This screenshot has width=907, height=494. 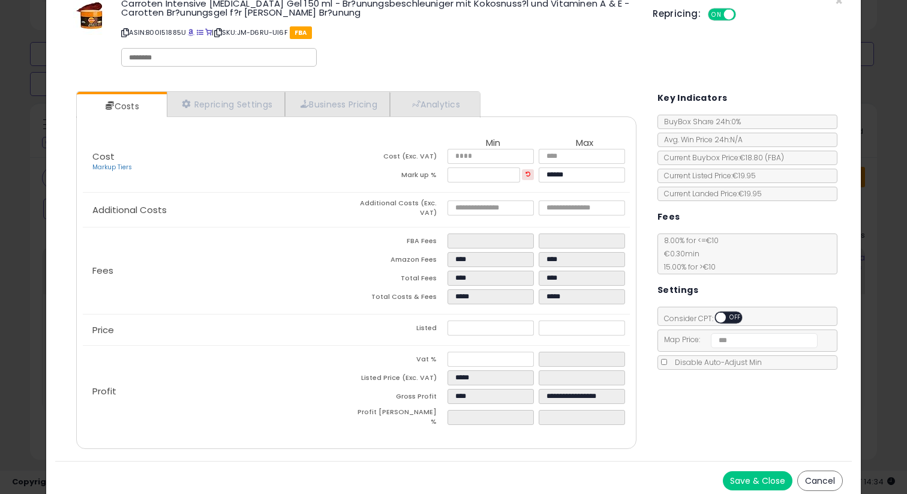 I want to click on span: ON, so click(x=716, y=14).